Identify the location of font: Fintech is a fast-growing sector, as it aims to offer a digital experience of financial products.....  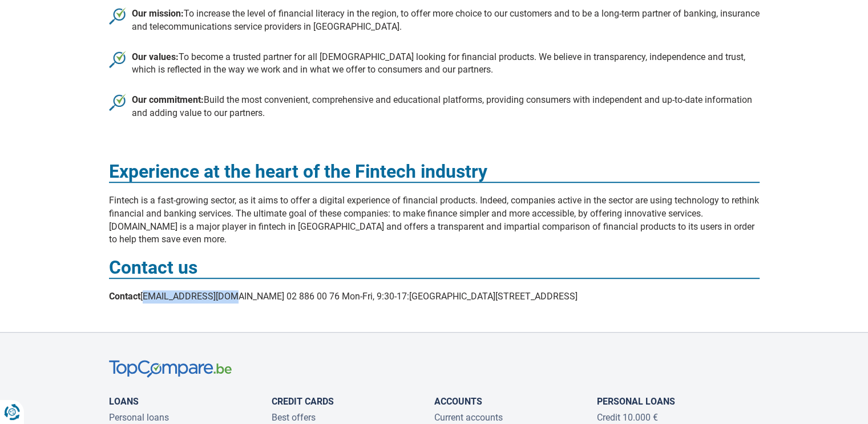
(434, 220).